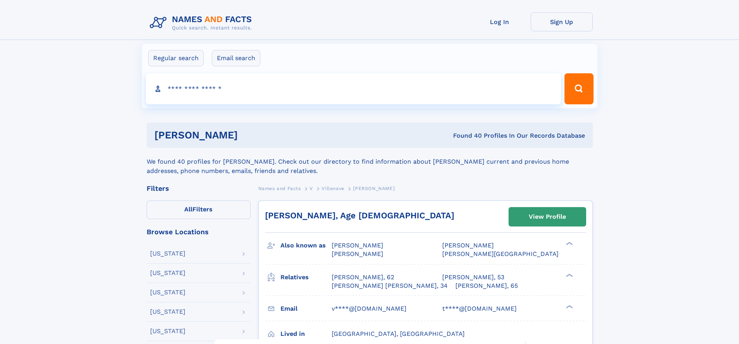  Describe the element at coordinates (306, 309) in the screenshot. I see `h3: Email` at that location.